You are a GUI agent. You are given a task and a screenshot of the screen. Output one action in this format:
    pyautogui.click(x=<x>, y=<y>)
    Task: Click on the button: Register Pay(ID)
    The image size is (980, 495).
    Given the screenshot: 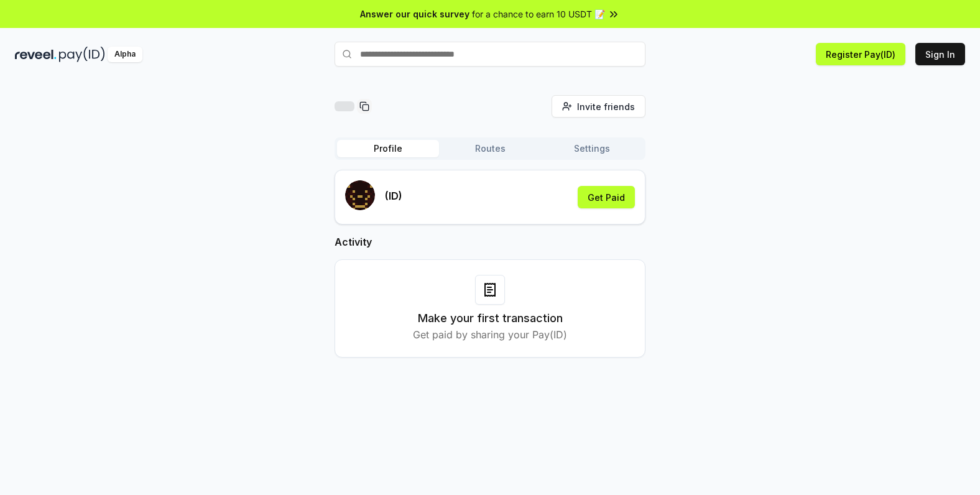 What is the action you would take?
    pyautogui.click(x=861, y=55)
    